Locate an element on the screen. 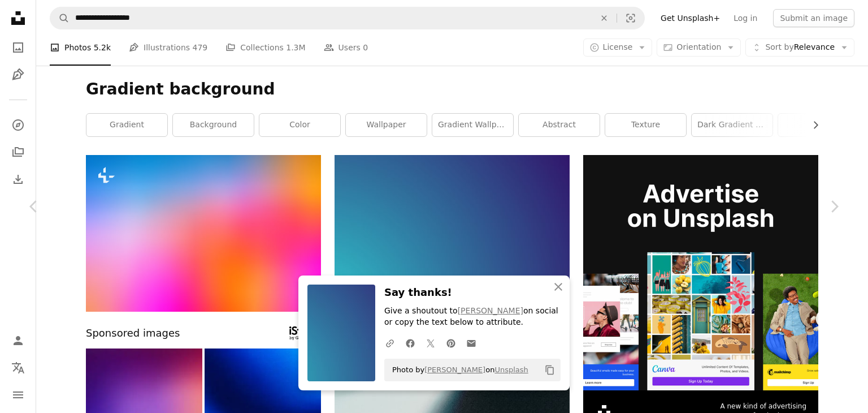 Image resolution: width=868 pixels, height=413 pixels. p: Give a shoutout to on social or copy the text below to attribute. is located at coordinates (472, 317).